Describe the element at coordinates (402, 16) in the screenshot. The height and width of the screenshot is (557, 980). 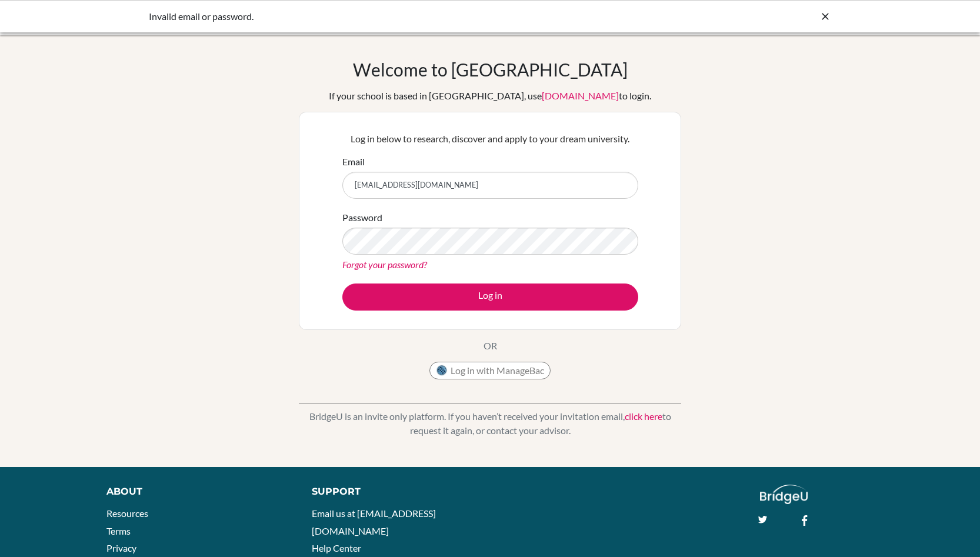
I see `div: Invalid email or password.` at that location.